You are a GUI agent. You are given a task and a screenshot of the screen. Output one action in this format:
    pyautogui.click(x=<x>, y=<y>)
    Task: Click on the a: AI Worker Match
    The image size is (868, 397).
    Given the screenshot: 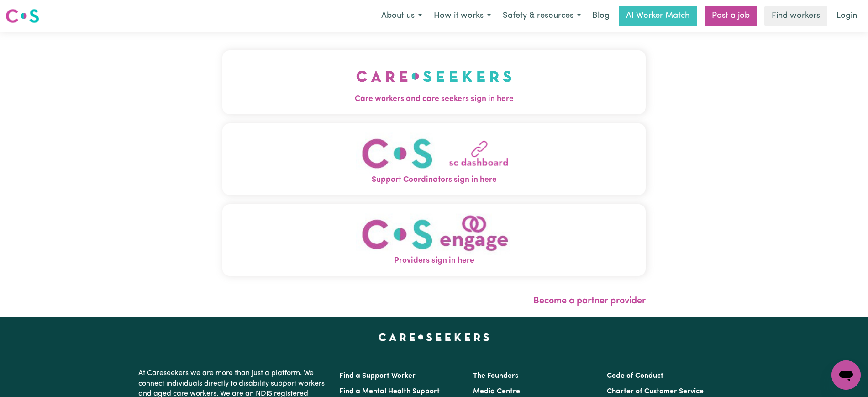 What is the action you would take?
    pyautogui.click(x=658, y=16)
    